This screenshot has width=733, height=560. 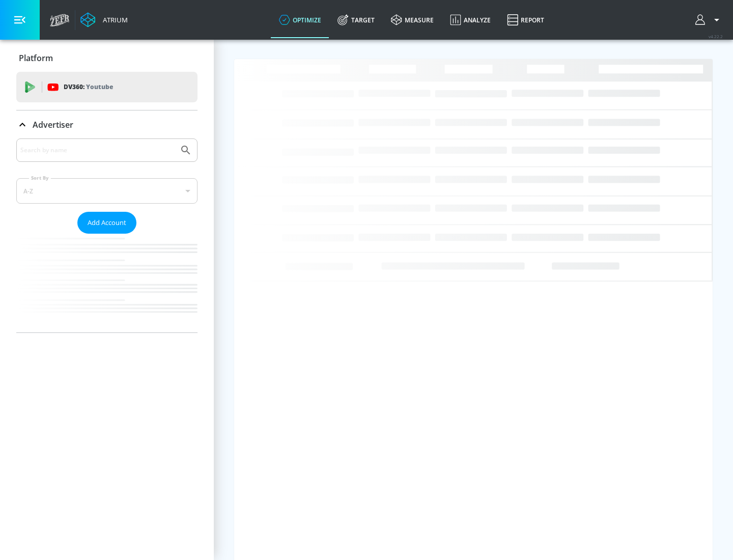 I want to click on button: Add Account, so click(x=107, y=223).